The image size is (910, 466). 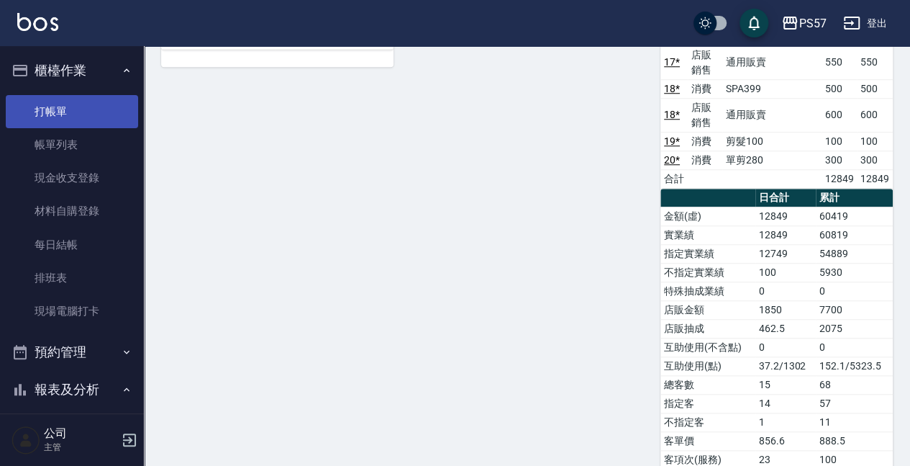 What do you see at coordinates (786, 309) in the screenshot?
I see `td: 1850` at bounding box center [786, 309].